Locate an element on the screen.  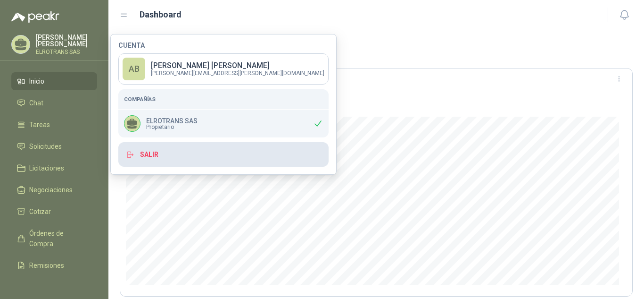
img: Logo peakr is located at coordinates (35, 17).